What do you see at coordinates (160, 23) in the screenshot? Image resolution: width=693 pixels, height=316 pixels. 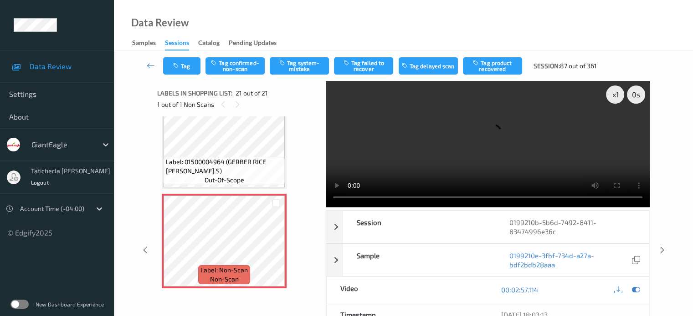 I see `div: Data Review` at bounding box center [160, 23].